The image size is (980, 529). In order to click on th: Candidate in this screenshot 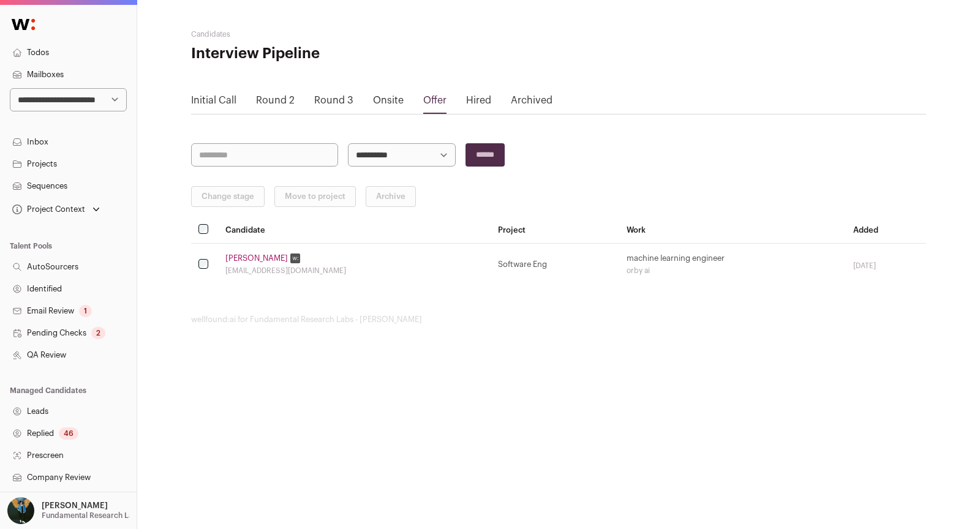, I will do `click(354, 230)`.